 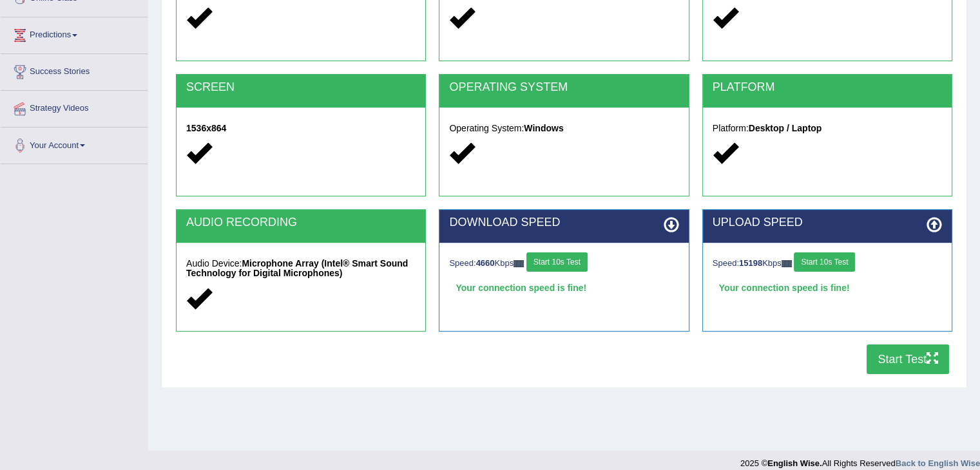 What do you see at coordinates (827, 223) in the screenshot?
I see `h2: UPLOAD SPEED` at bounding box center [827, 223].